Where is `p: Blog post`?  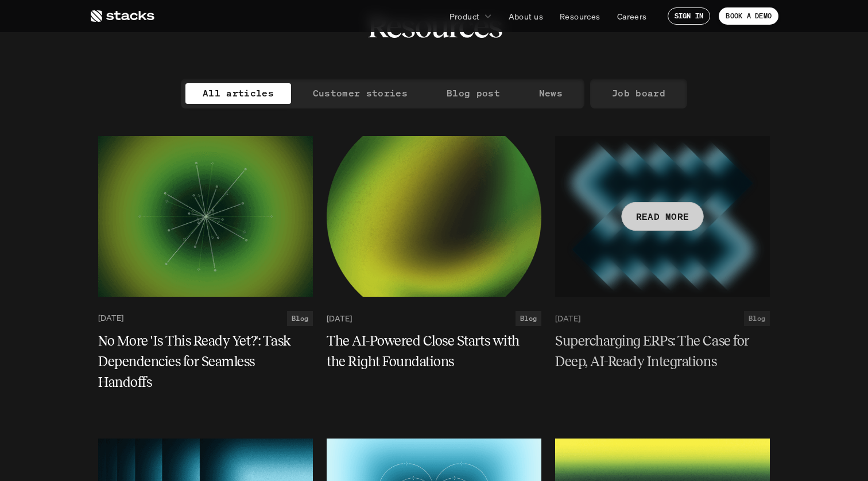 p: Blog post is located at coordinates (473, 93).